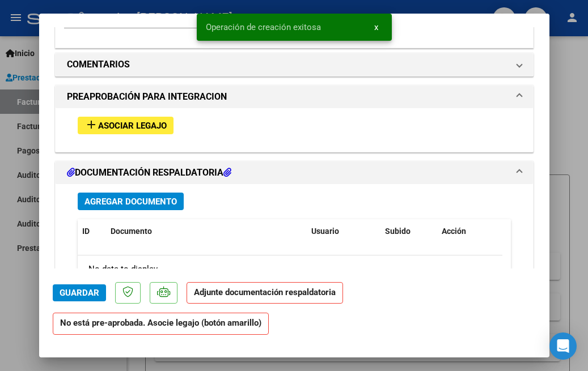 This screenshot has width=588, height=371. I want to click on datatable-header-cell: Subido, so click(409, 231).